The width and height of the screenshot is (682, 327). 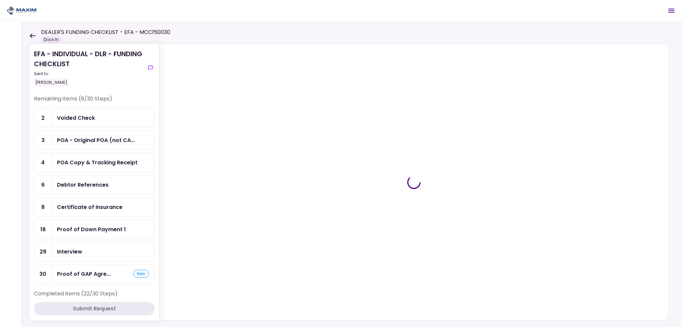 I want to click on div: Proof of Down Payment 1, so click(x=91, y=230).